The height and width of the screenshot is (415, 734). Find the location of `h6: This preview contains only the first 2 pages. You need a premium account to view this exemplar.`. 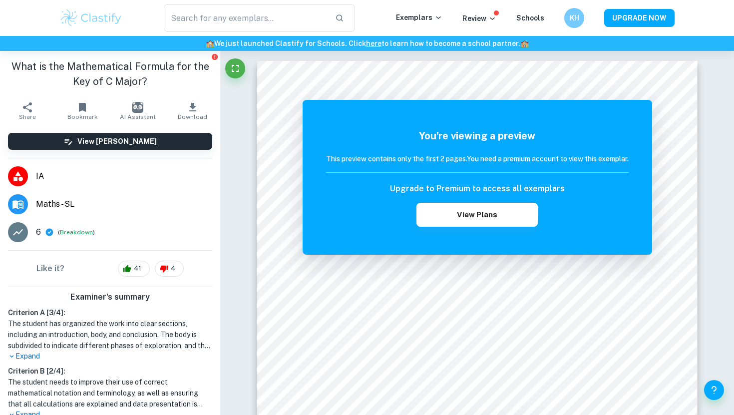

h6: This preview contains only the first 2 pages. You need a premium account to view this exemplar. is located at coordinates (478, 159).